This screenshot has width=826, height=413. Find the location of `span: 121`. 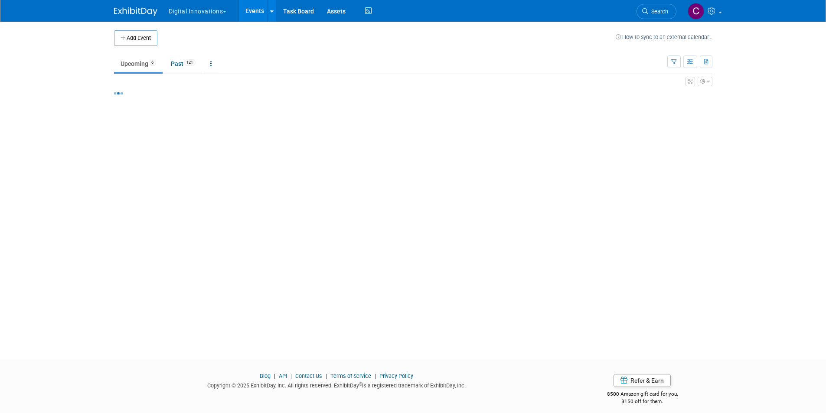

span: 121 is located at coordinates (190, 62).